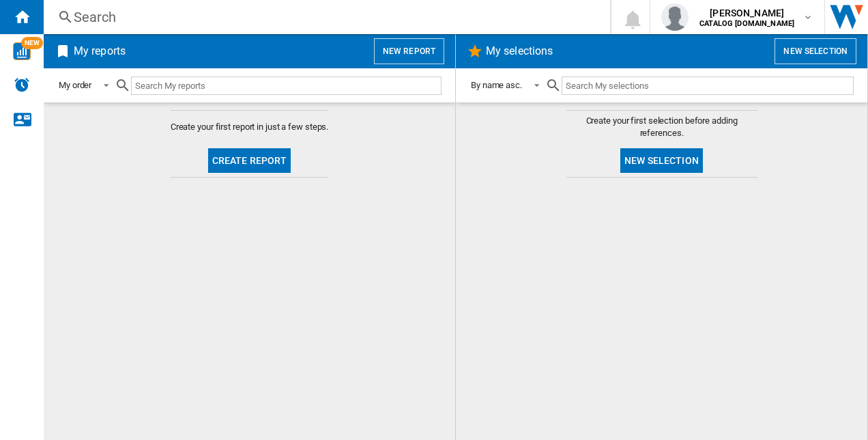 The width and height of the screenshot is (868, 440). Describe the element at coordinates (32, 43) in the screenshot. I see `span: NEW` at that location.